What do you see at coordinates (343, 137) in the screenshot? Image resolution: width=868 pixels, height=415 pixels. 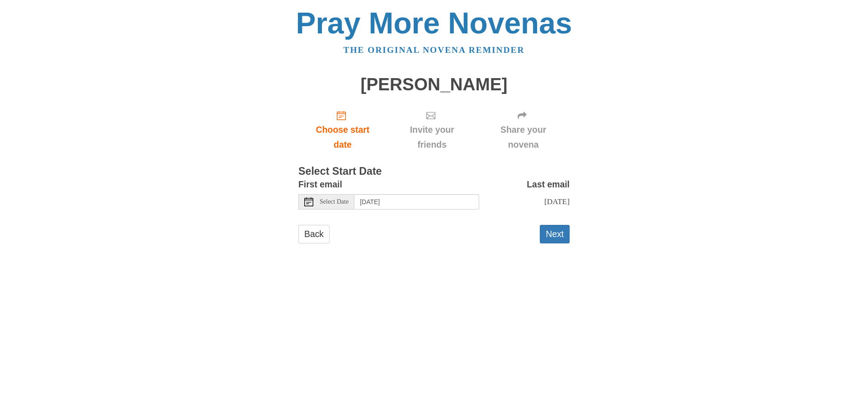 I see `span: Choose start date` at bounding box center [343, 137].